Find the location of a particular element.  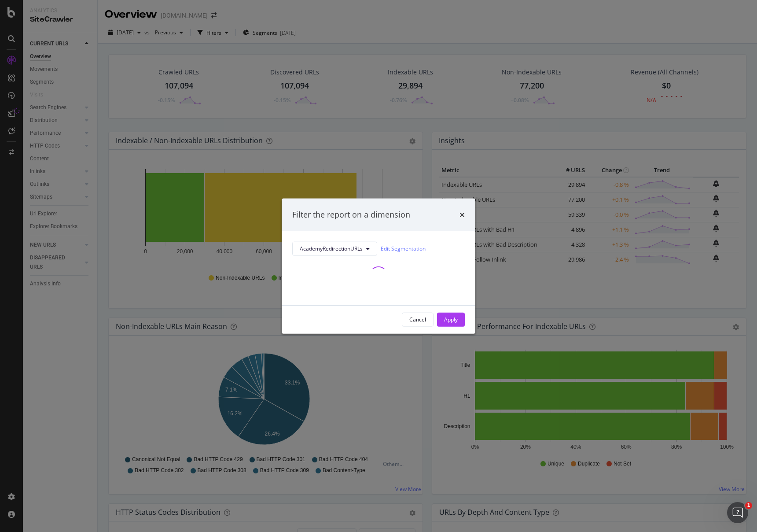

button: Cancel is located at coordinates (417, 319).